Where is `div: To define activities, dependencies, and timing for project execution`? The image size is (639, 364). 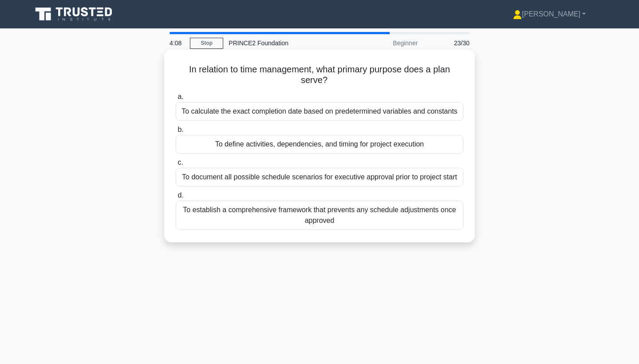 div: To define activities, dependencies, and timing for project execution is located at coordinates (320, 144).